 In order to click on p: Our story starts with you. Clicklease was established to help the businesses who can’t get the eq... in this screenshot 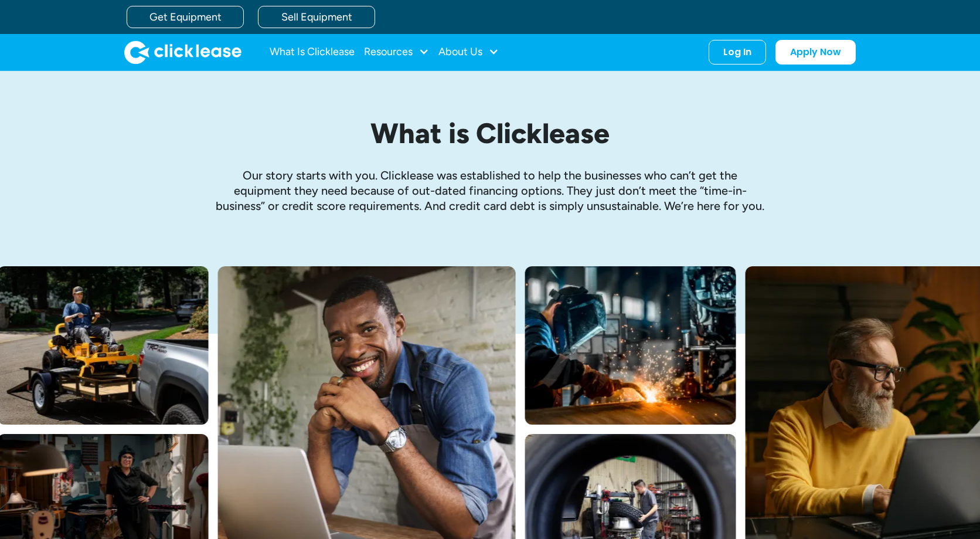, I will do `click(490, 191)`.